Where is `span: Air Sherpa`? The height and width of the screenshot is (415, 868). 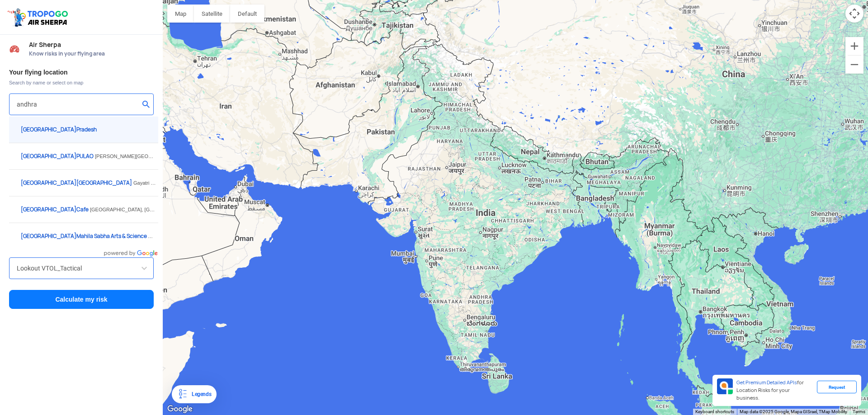
span: Air Sherpa is located at coordinates (91, 45).